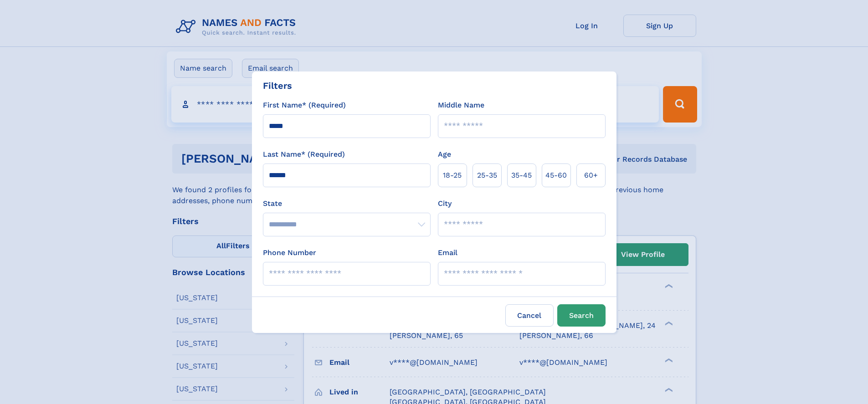 Image resolution: width=868 pixels, height=404 pixels. What do you see at coordinates (445, 204) in the screenshot?
I see `label: City` at bounding box center [445, 204].